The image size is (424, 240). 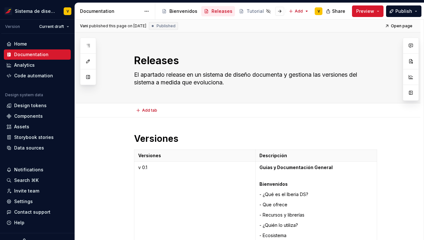 What do you see at coordinates (195, 156) in the screenshot?
I see `p: Versiones` at bounding box center [195, 156].